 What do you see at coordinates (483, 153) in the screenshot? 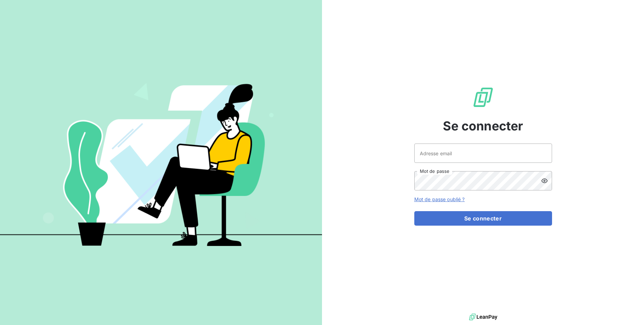
I see `input: placeholder` at bounding box center [483, 153].